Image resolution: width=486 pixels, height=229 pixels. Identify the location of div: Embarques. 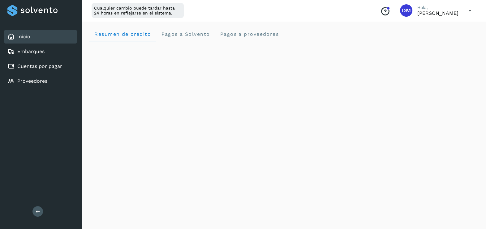
(40, 52).